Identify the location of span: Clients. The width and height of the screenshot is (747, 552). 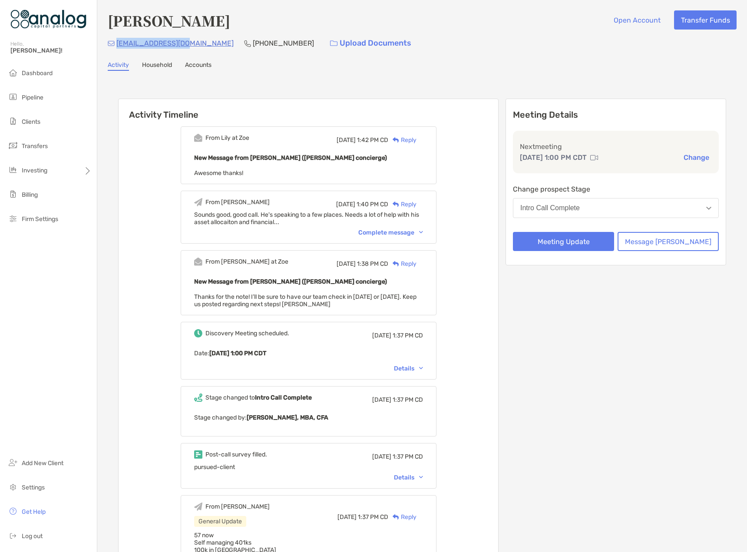
(31, 122).